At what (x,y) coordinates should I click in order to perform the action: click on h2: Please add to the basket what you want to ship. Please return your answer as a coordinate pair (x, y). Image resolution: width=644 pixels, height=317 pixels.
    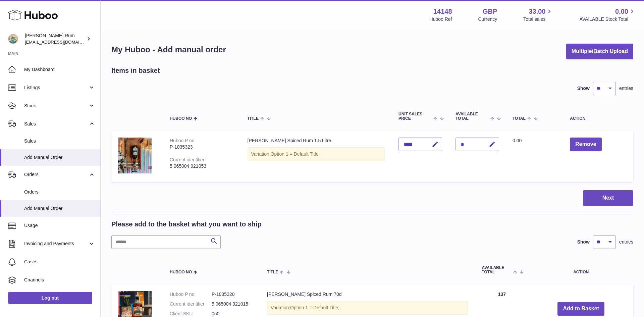
    Looking at the image, I should click on (187, 224).